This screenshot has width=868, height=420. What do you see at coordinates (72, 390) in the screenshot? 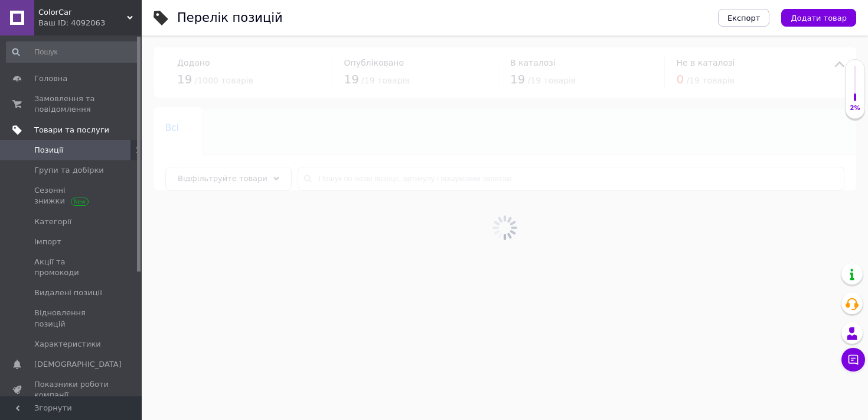
I see `span: Показники роботи компанії` at bounding box center [72, 390].